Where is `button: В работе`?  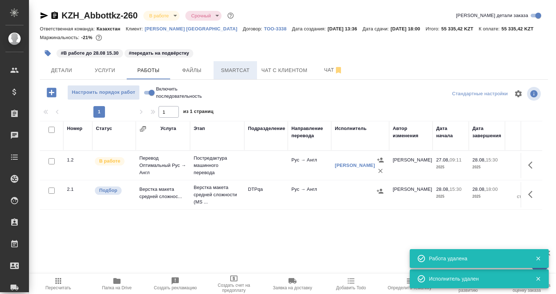
button: В работе is located at coordinates (159, 16).